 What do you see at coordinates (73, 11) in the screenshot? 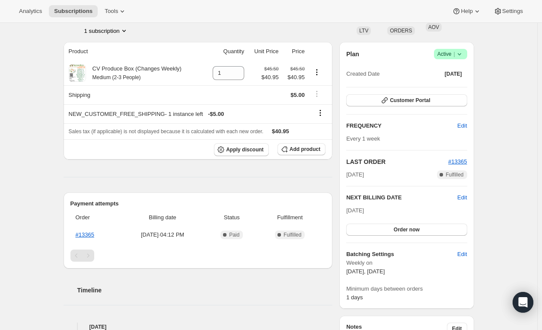
I see `span: Subscriptions` at bounding box center [73, 11].